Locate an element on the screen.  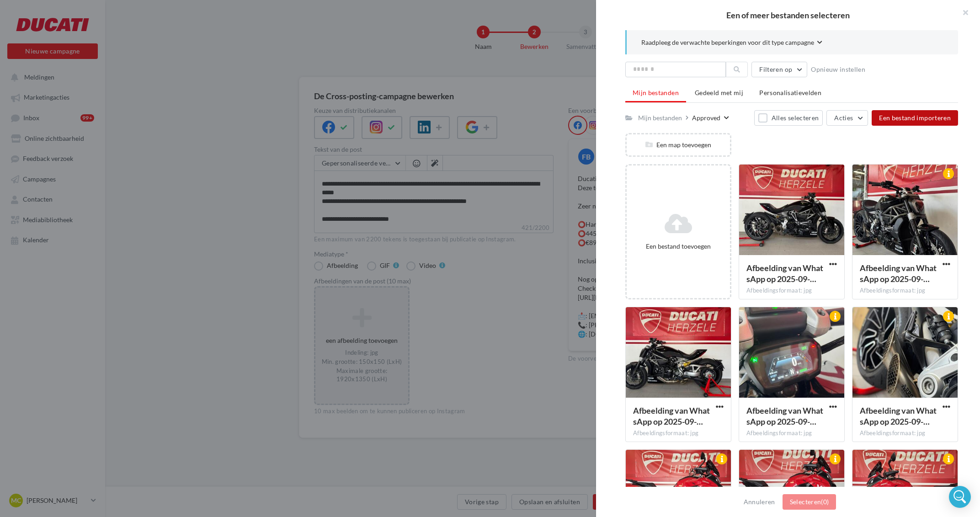
h2: Een of meer bestanden selecteren is located at coordinates (788, 15).